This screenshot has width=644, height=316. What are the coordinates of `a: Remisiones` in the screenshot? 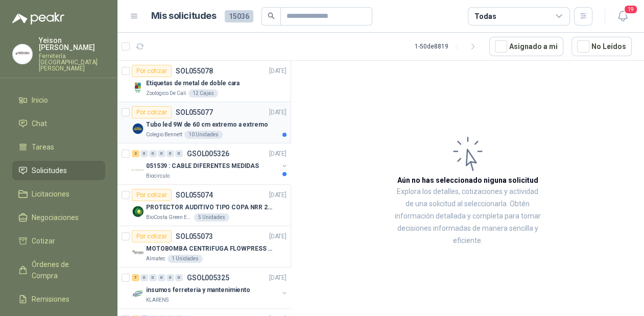 It's located at (59, 300).